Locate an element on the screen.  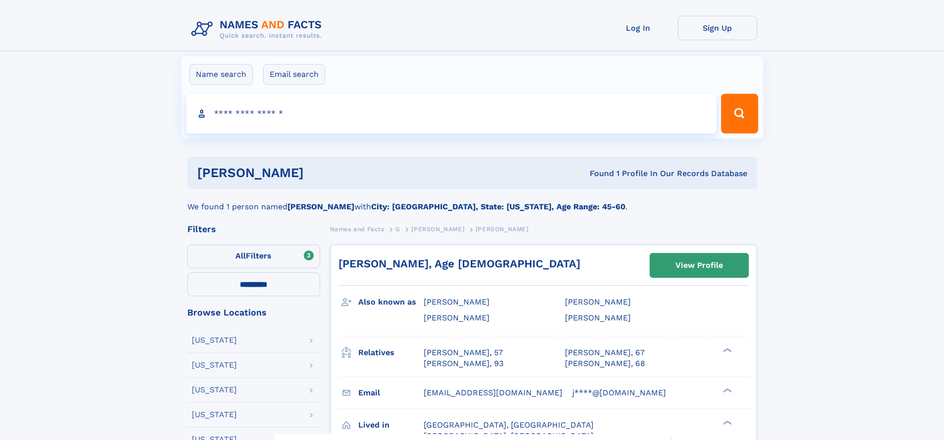
a: Names and Facts is located at coordinates (357, 229).